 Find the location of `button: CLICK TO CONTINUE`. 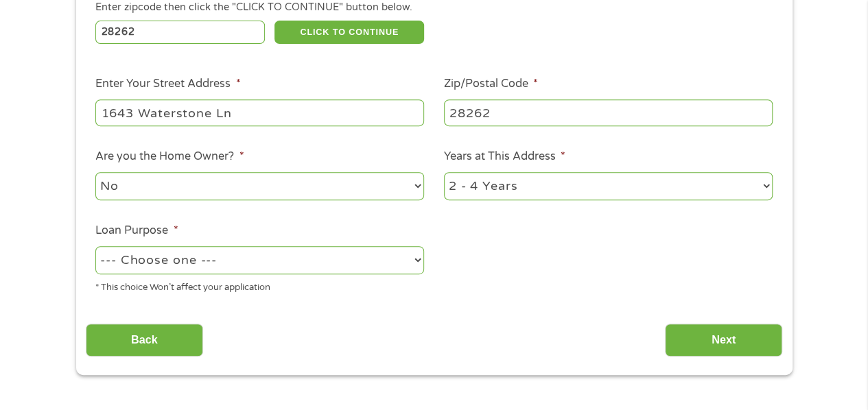

button: CLICK TO CONTINUE is located at coordinates (349, 32).